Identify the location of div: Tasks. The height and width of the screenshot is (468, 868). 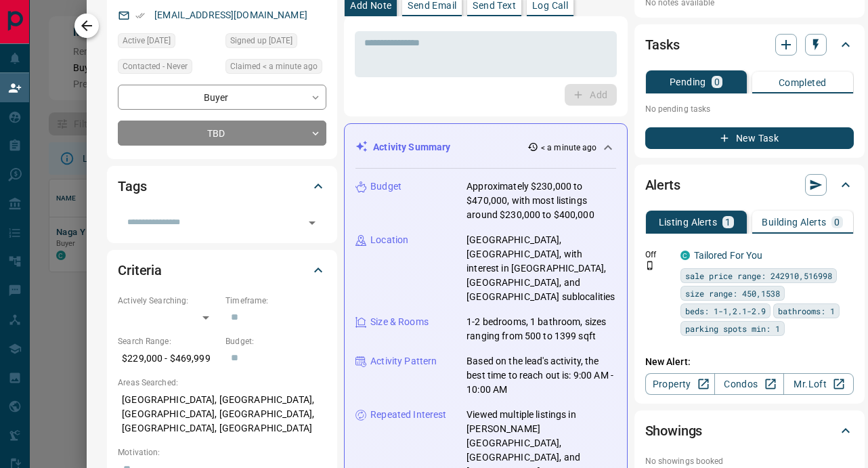
(750, 44).